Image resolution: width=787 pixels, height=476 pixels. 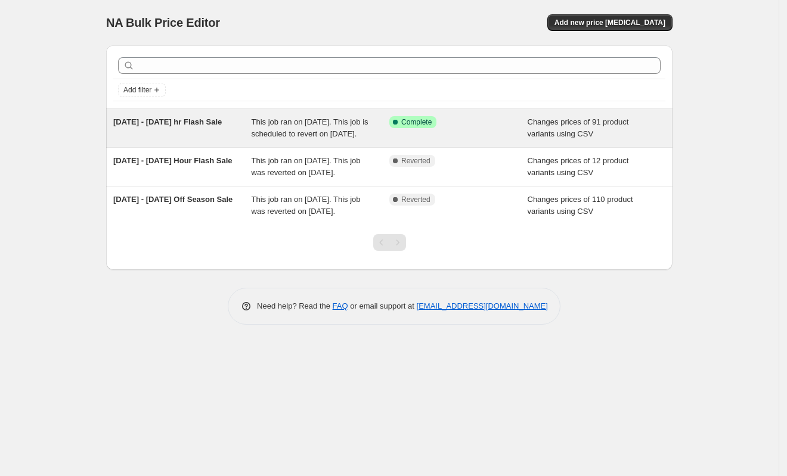 I want to click on span: or email support at, so click(x=382, y=306).